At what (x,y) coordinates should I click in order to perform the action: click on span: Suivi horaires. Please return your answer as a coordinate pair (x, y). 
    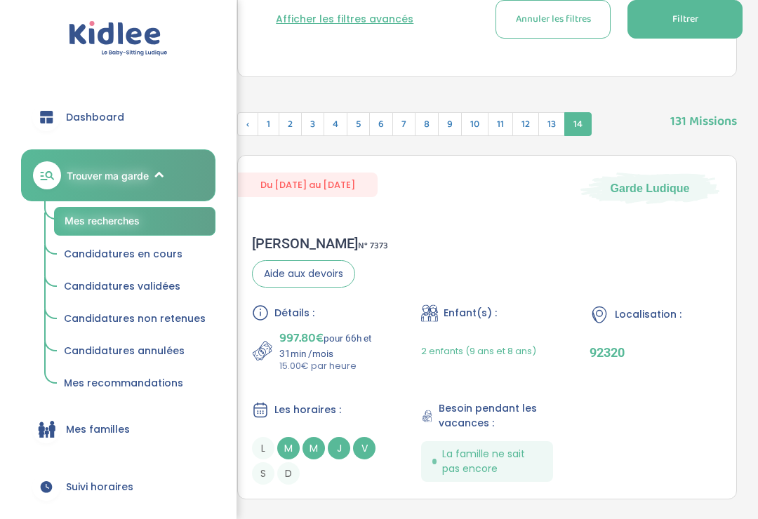
    Looking at the image, I should click on (100, 487).